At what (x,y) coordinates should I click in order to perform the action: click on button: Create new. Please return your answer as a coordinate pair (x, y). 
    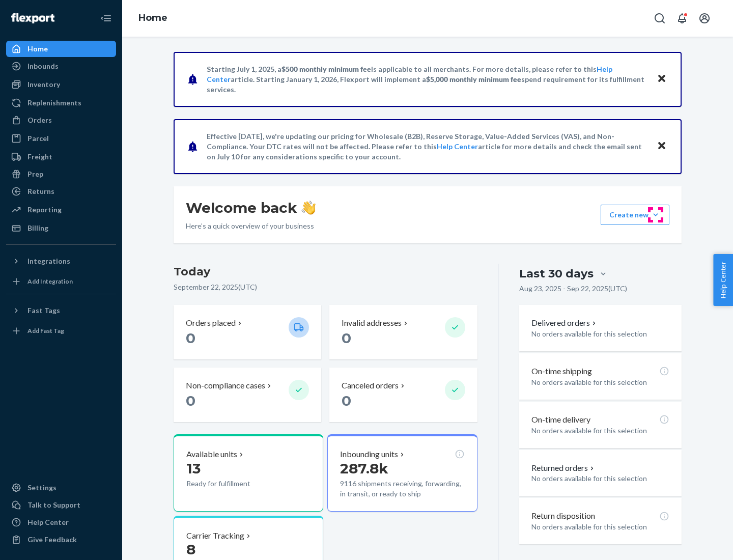
    Looking at the image, I should click on (635, 215).